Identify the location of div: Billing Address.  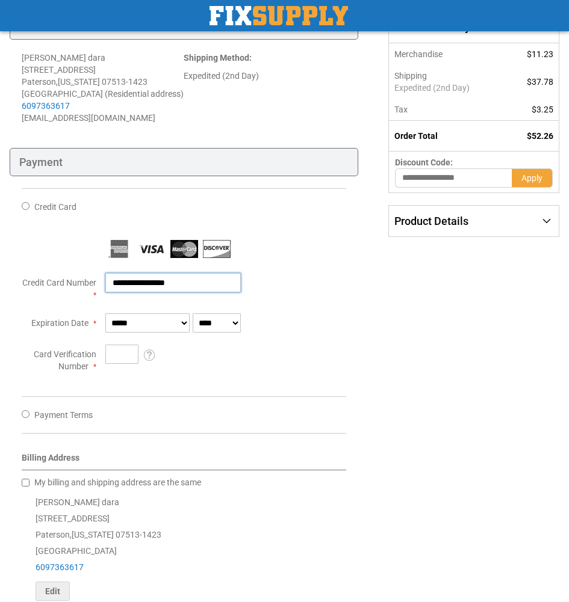
(183, 461).